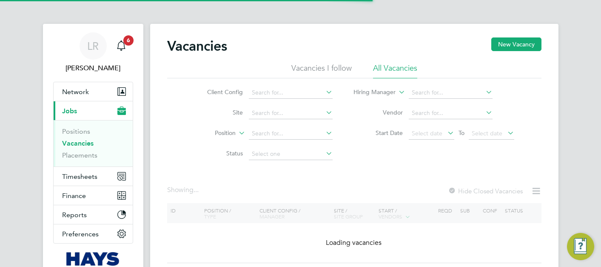  I want to click on span: Timesheets, so click(80, 176).